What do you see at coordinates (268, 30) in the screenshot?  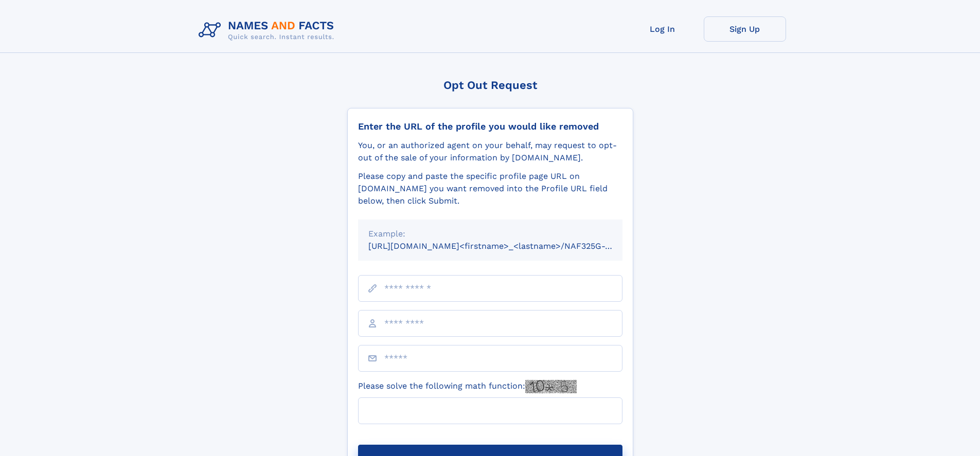 I see `img: Logo Names and Facts` at bounding box center [268, 30].